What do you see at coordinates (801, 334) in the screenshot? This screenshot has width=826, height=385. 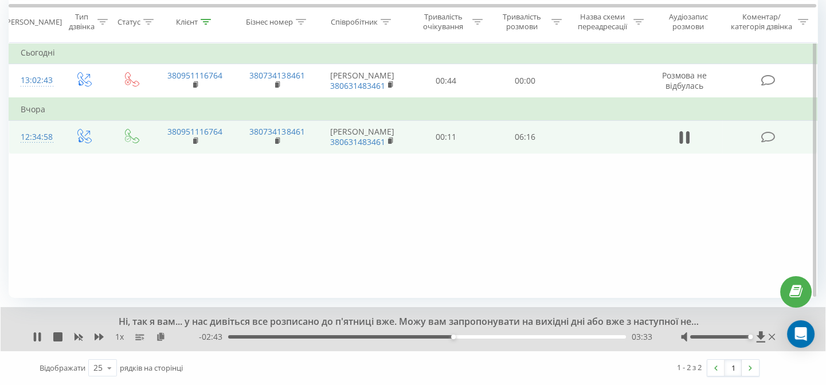 I see `div: Open Intercom Messenger` at bounding box center [801, 334].